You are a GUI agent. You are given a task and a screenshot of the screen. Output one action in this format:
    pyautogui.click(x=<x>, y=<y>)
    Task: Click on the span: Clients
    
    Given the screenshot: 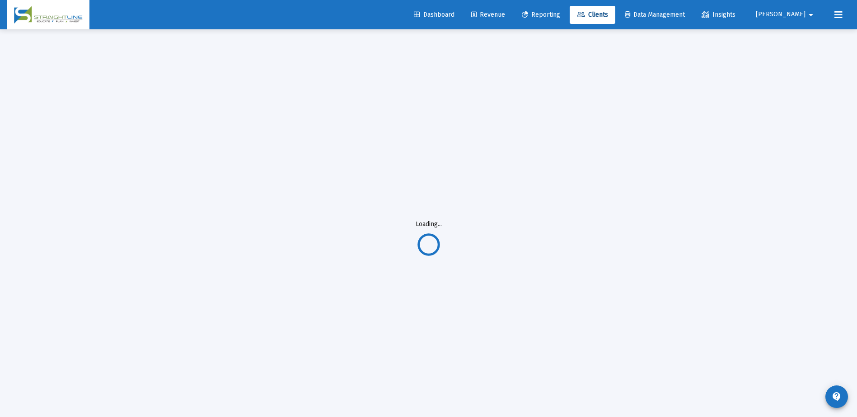 What is the action you would take?
    pyautogui.click(x=592, y=14)
    